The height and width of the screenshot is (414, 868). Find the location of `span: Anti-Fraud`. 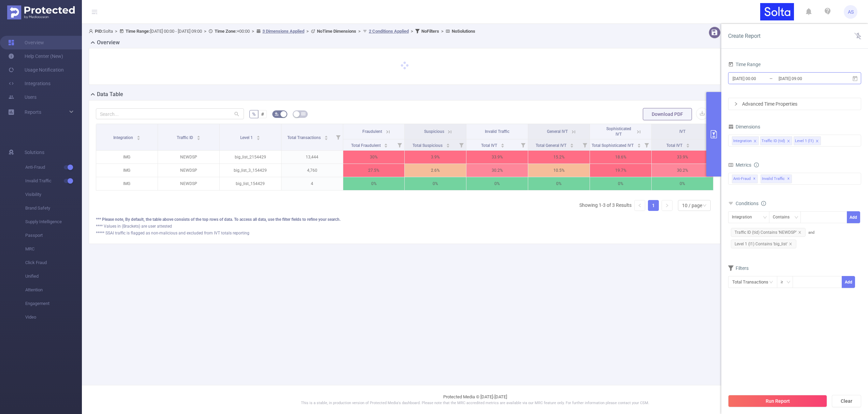

span: Anti-Fraud is located at coordinates (745, 179).